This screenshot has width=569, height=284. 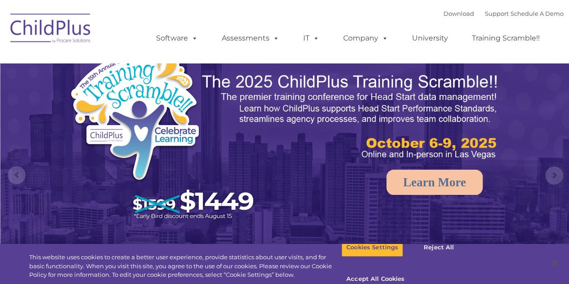 I want to click on img: ChildPlus by Procare Solutions, so click(x=51, y=30).